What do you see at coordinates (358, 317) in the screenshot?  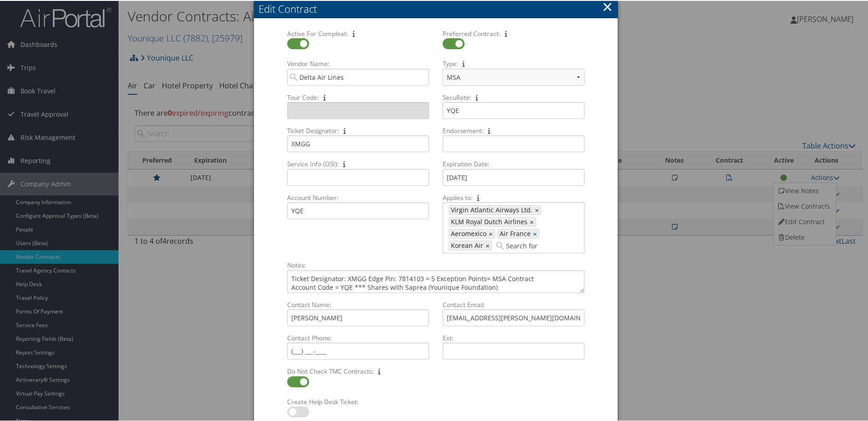 I see `input: Contact Name:` at bounding box center [358, 317].